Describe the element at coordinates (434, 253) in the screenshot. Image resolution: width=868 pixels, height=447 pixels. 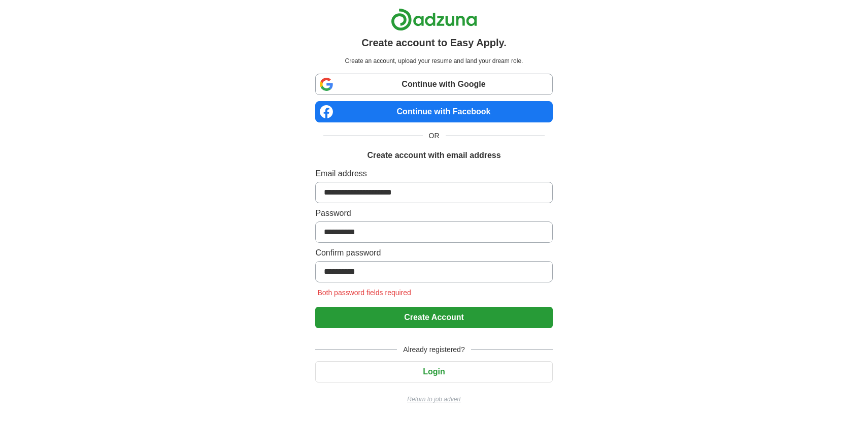
I see `label: Confirm password` at that location.